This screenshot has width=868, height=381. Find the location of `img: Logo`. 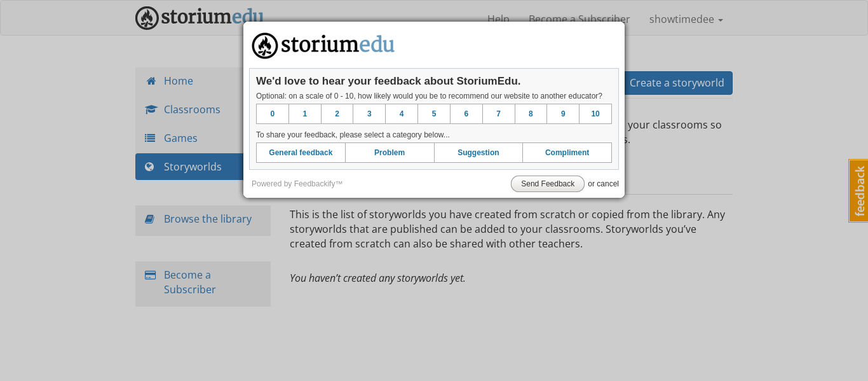

img: Logo is located at coordinates (323, 46).